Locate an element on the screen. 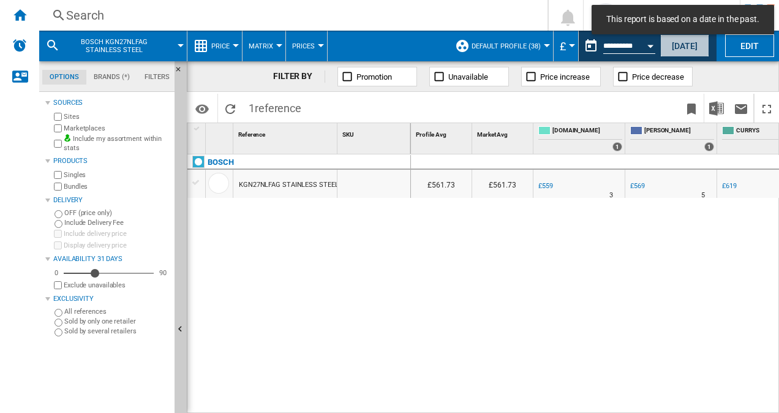 This screenshot has height=413, width=779. span: Default profile (38) is located at coordinates (506, 46).